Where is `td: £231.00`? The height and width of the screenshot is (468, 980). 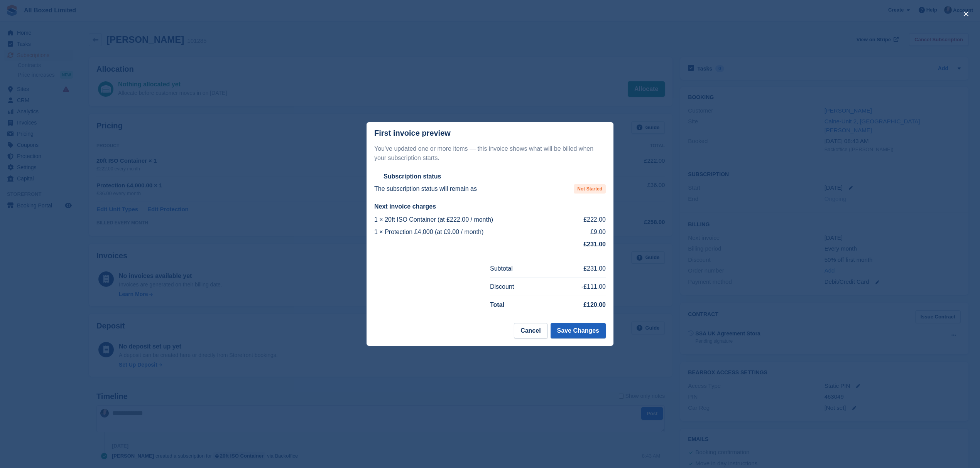 td: £231.00 is located at coordinates (577, 269).